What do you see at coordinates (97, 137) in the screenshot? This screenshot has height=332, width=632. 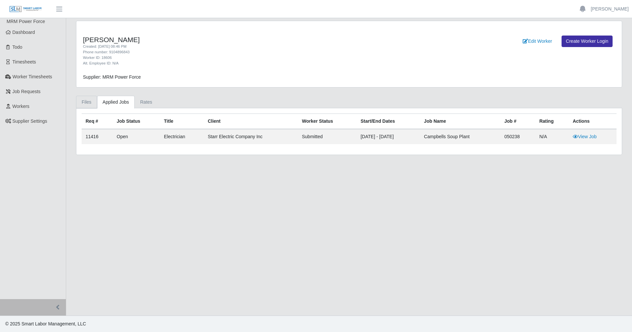 I see `td: 11416` at bounding box center [97, 137].